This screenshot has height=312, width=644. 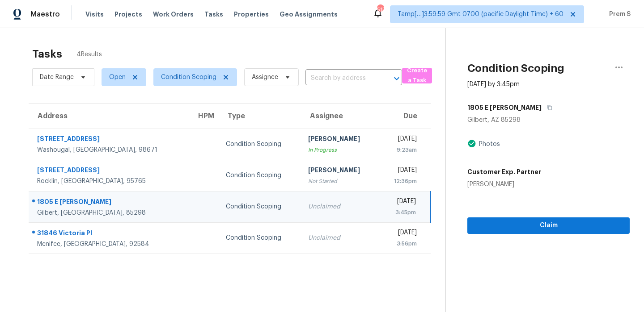 I want to click on button: Create a Task, so click(x=417, y=75).